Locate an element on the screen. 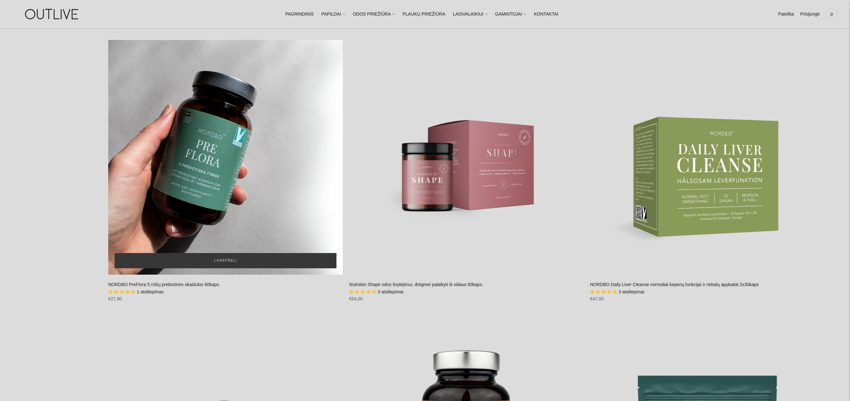 The height and width of the screenshot is (401, 850). span: €47,00 is located at coordinates (596, 299).